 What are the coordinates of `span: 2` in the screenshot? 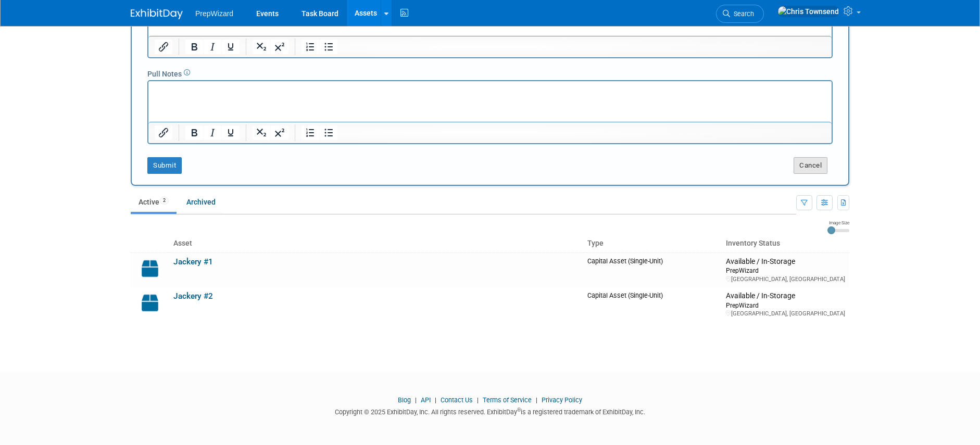 It's located at (164, 200).